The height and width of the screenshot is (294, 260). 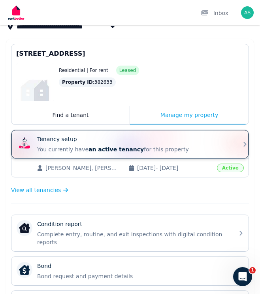 I want to click on p: Bond, so click(x=44, y=266).